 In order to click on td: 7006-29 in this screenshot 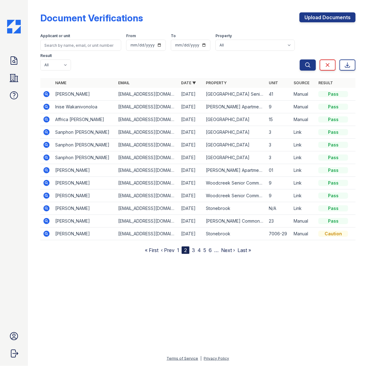, I will do `click(279, 234)`.